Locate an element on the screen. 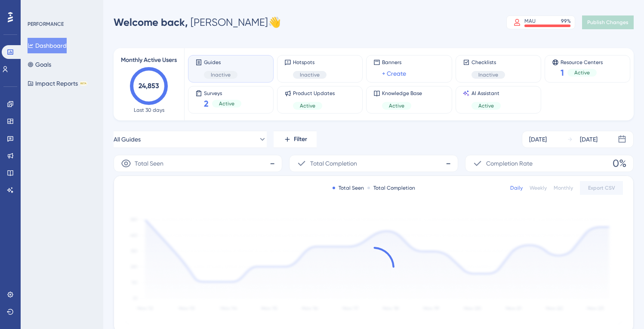 This screenshot has width=644, height=329. span: Filter is located at coordinates (300, 139).